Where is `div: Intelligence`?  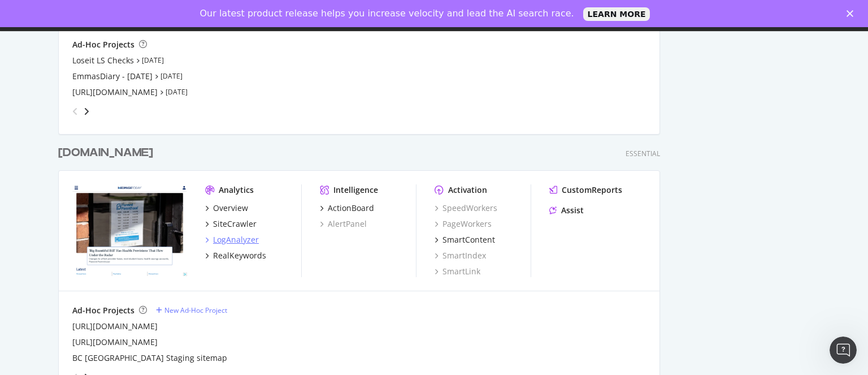
div: Intelligence is located at coordinates (356, 190).